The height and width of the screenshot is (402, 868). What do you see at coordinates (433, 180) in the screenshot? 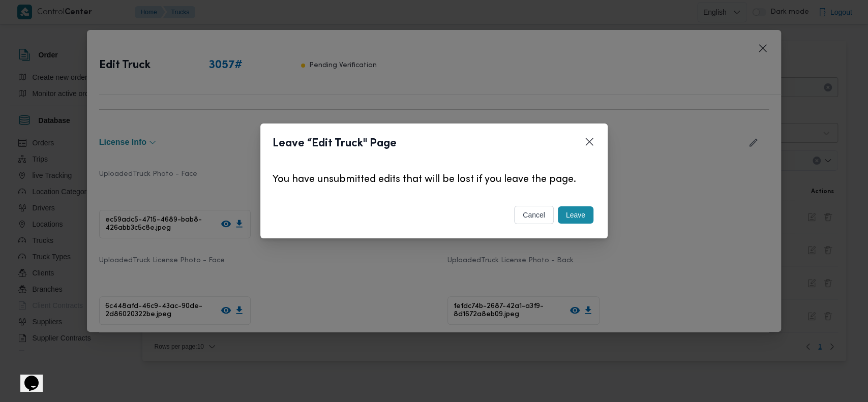
I see `p: You have unsubmitted edits that will be lost if you leave the page.` at bounding box center [433, 180].